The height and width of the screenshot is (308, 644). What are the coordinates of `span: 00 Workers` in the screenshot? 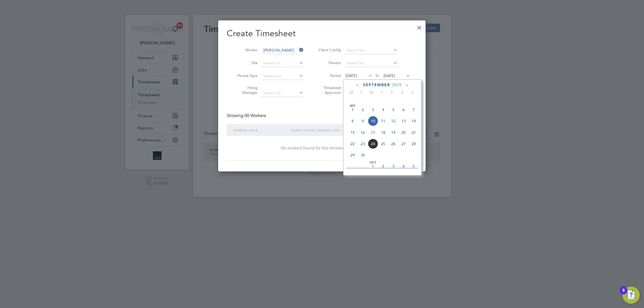 It's located at (255, 115).